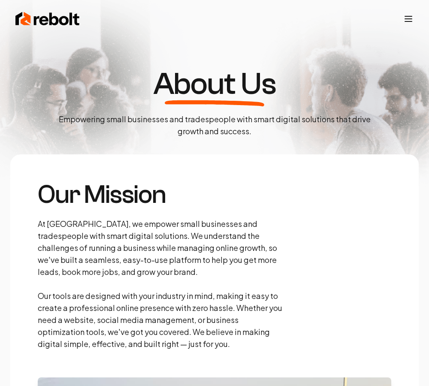  Describe the element at coordinates (161, 195) in the screenshot. I see `h3: Our Mission` at that location.